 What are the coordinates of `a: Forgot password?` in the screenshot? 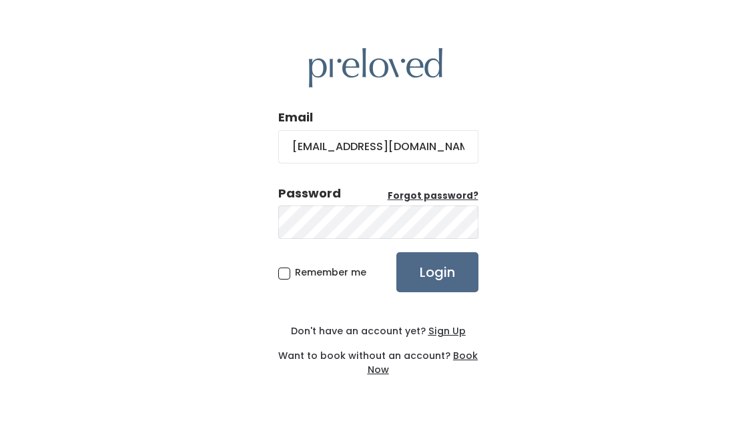 It's located at (433, 196).